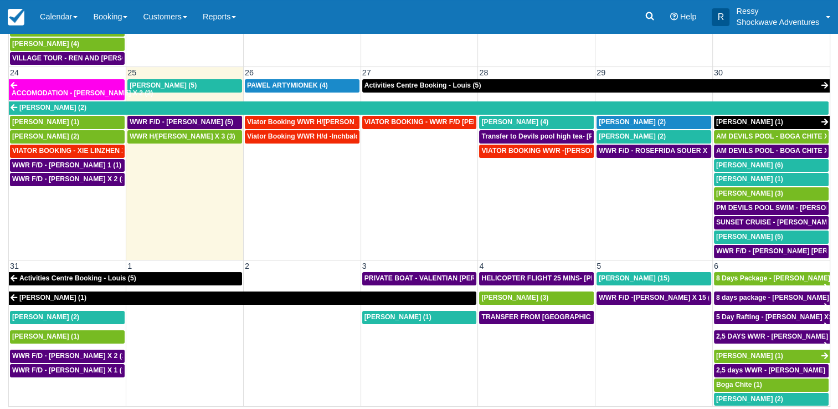  What do you see at coordinates (249, 73) in the screenshot?
I see `span: 26` at bounding box center [249, 73].